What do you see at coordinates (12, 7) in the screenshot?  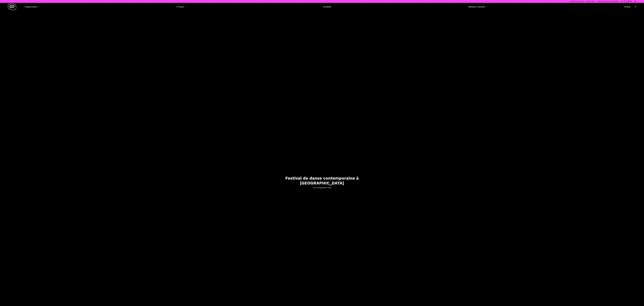 I see `img: logo-fqd-med` at bounding box center [12, 7].